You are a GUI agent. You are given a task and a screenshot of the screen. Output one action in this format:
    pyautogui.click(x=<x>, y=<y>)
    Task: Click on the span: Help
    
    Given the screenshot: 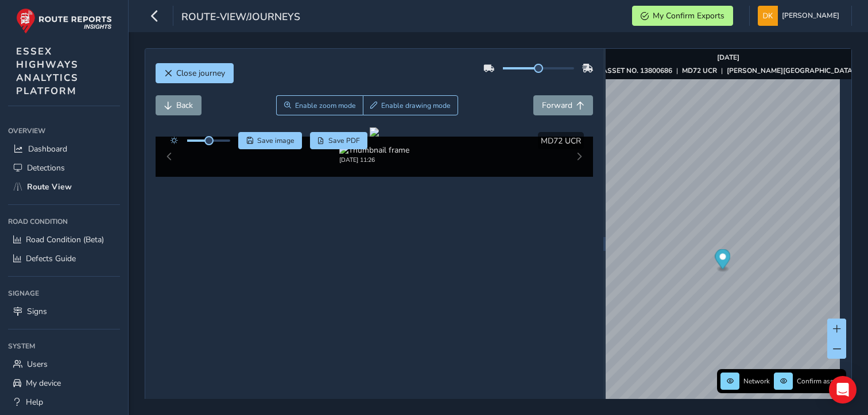 What is the action you would take?
    pyautogui.click(x=35, y=402)
    